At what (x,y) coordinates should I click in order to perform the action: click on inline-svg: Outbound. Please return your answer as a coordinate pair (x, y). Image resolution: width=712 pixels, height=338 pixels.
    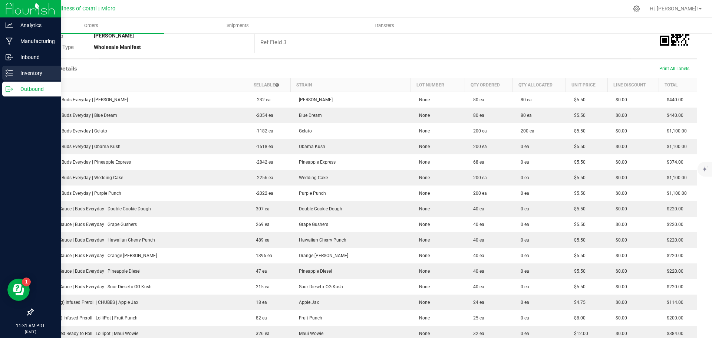
    Looking at the image, I should click on (9, 89).